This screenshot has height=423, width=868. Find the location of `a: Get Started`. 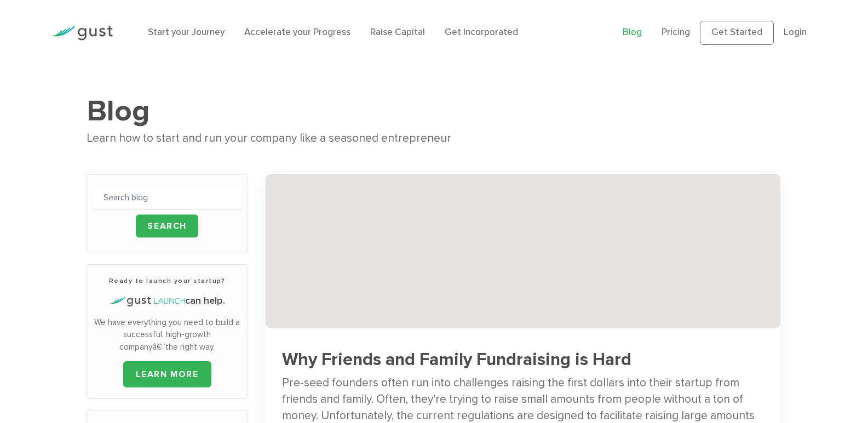

a: Get Started is located at coordinates (736, 32).